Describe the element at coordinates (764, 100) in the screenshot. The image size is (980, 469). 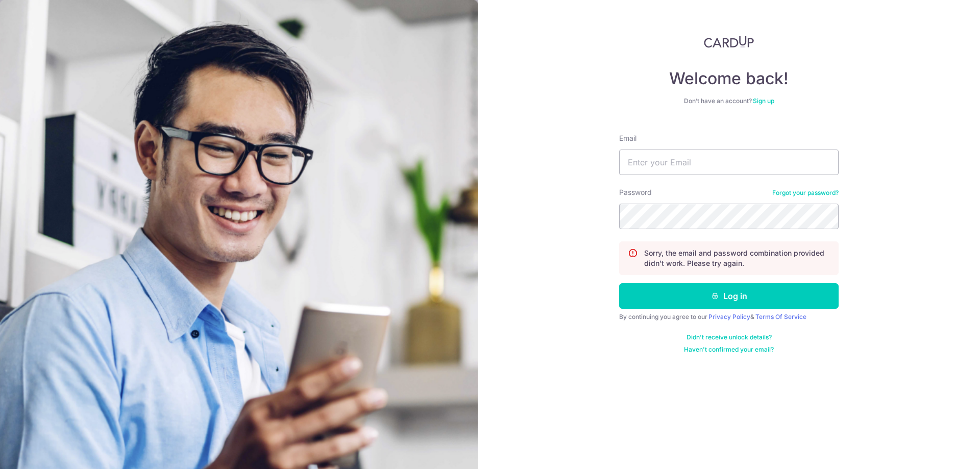
I see `a: Sign up` at that location.